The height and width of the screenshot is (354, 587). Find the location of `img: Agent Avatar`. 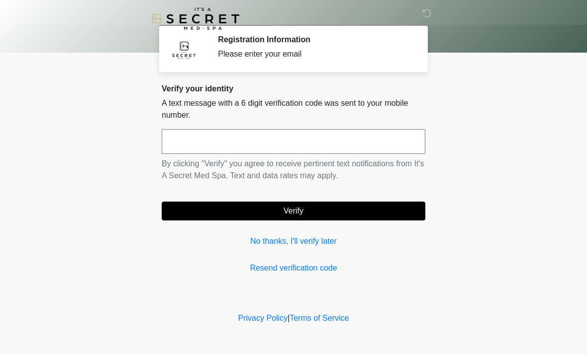

img: Agent Avatar is located at coordinates (184, 50).